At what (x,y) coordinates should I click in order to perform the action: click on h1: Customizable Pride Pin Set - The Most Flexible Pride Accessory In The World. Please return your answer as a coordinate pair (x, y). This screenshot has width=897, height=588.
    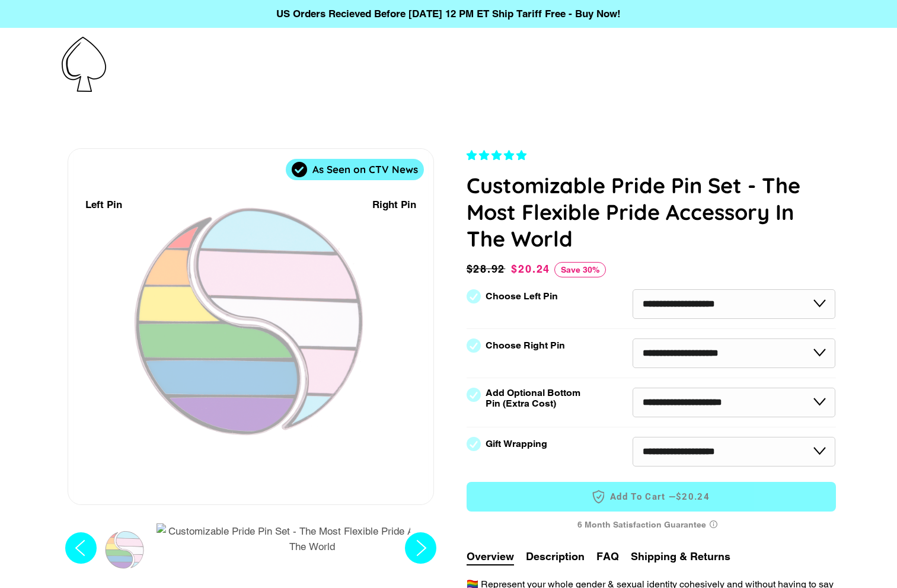
    Looking at the image, I should click on (651, 211).